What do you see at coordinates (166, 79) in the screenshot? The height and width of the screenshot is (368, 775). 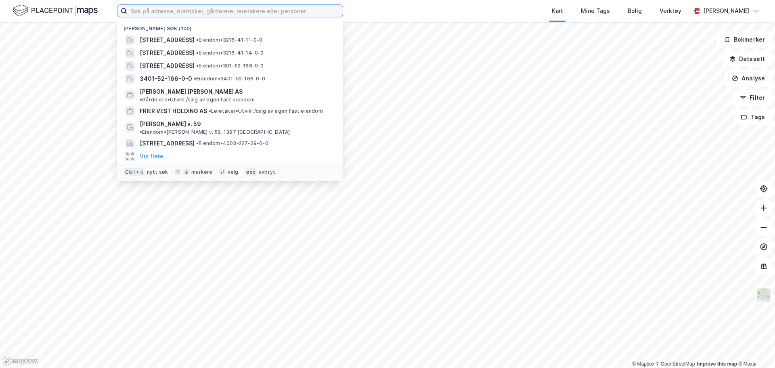 I see `span: 3401-52-166-0-0` at bounding box center [166, 79].